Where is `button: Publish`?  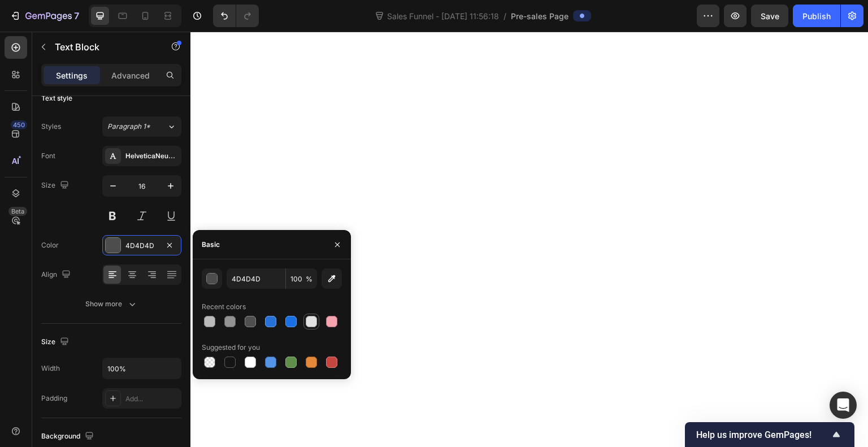
button: Publish is located at coordinates (816, 16).